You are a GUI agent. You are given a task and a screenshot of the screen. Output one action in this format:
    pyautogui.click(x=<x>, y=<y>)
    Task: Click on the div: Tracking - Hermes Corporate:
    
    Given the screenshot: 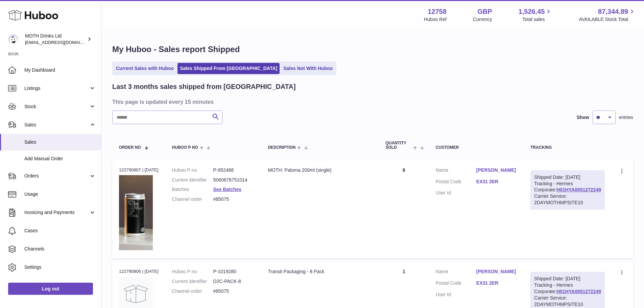 What is the action you would take?
    pyautogui.click(x=567, y=190)
    